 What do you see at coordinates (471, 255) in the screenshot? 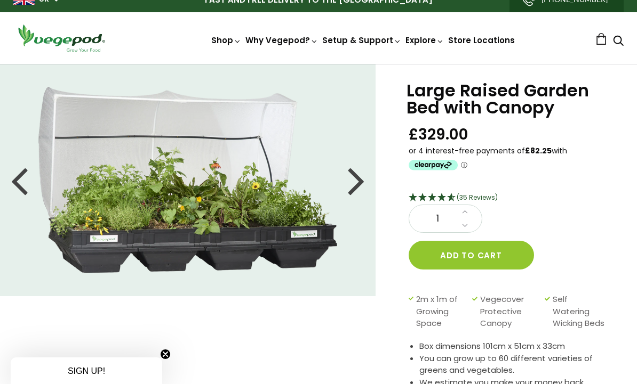
I see `button: Add to cart` at bounding box center [471, 255].